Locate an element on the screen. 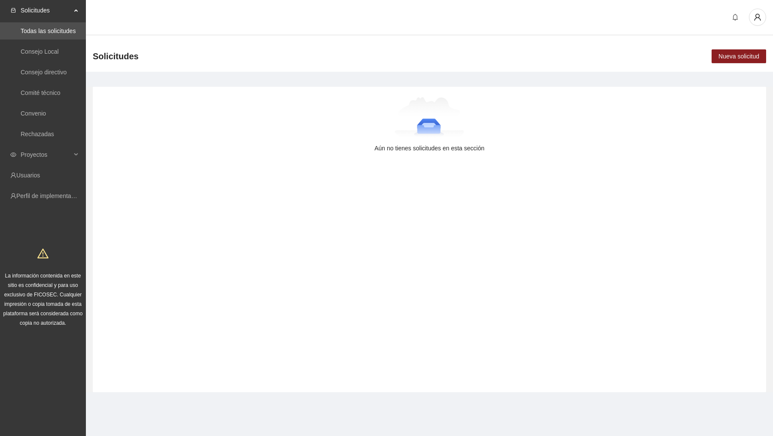 Image resolution: width=773 pixels, height=436 pixels. div: Aún no tienes solicitudes en esta sección is located at coordinates (429, 148).